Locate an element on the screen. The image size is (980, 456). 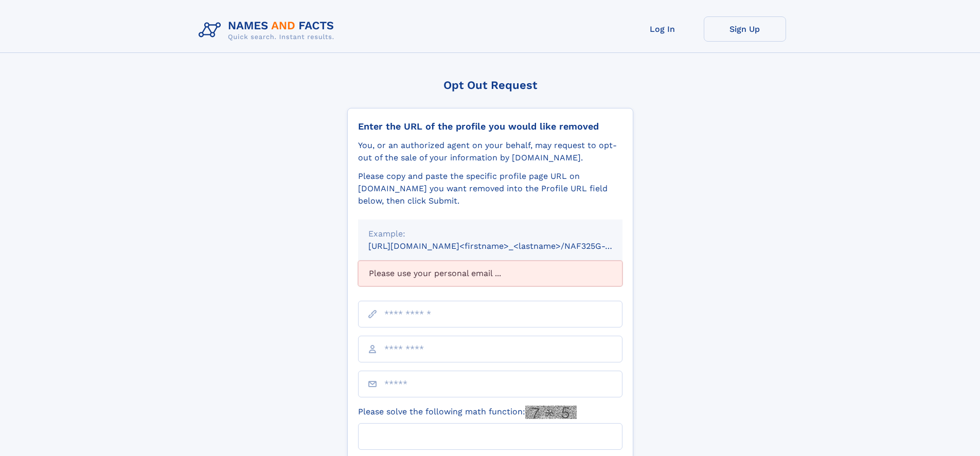
div: Enter the URL of the profile you would like removed is located at coordinates (490, 126).